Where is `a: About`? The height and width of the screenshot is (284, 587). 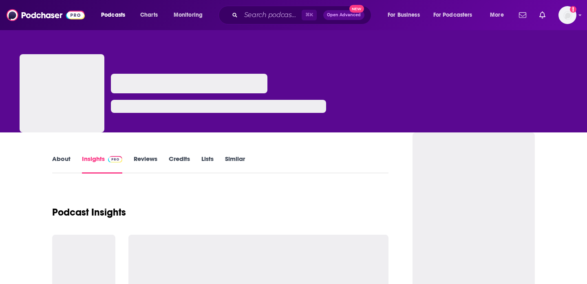 a: About is located at coordinates (61, 164).